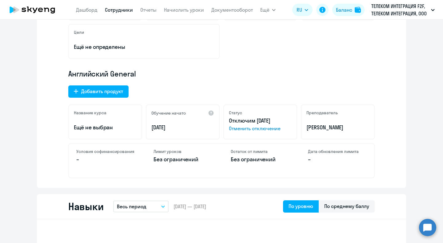  Describe the element at coordinates (102, 74) in the screenshot. I see `span: Английский General` at that location.